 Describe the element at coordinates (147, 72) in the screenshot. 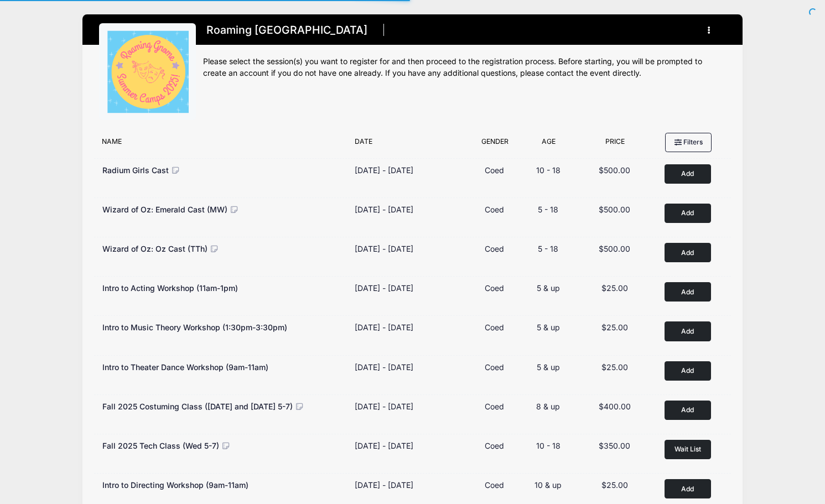

I see `img: logo` at that location.